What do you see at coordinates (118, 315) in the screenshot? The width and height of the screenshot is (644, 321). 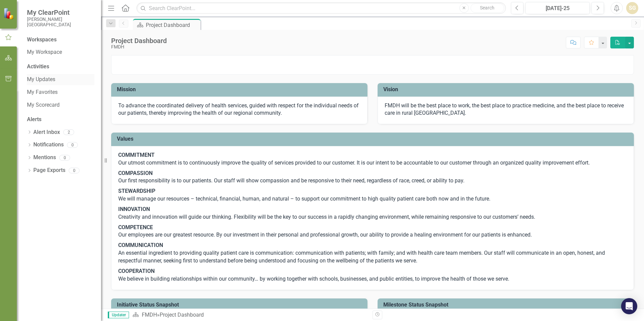 I see `span: Updater` at bounding box center [118, 315].